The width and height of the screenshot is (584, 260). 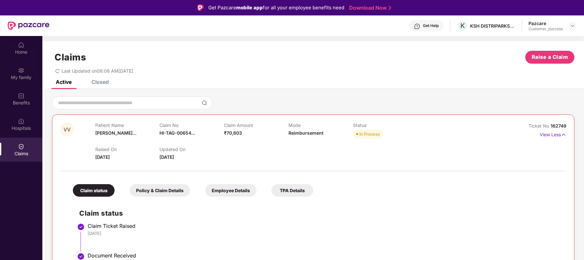 I want to click on p: Raised On, so click(x=127, y=149).